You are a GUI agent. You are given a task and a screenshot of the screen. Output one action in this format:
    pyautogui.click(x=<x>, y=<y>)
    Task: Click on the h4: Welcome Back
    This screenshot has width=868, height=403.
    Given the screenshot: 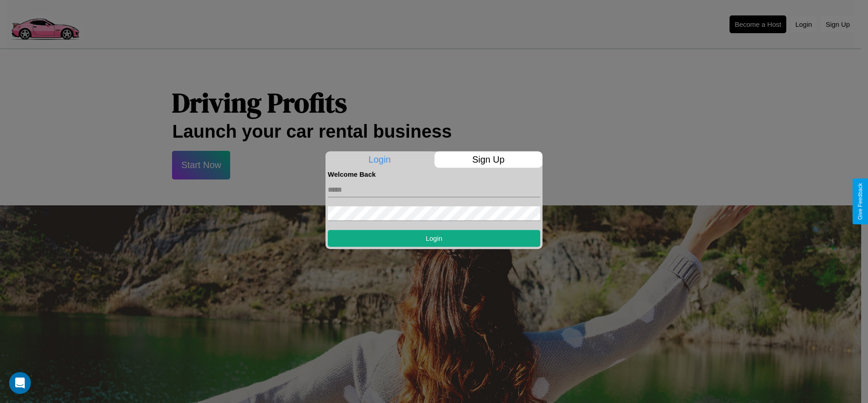 What is the action you would take?
    pyautogui.click(x=434, y=174)
    